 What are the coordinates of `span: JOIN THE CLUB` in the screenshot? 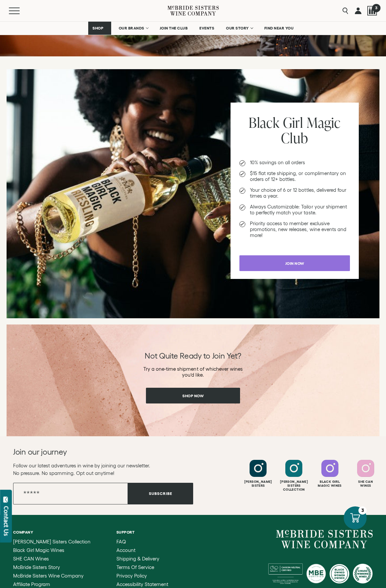 It's located at (174, 28).